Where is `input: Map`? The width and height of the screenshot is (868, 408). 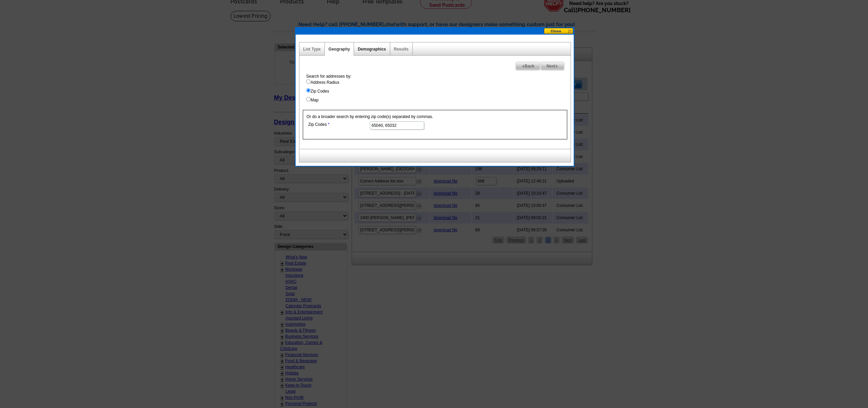
input: Map is located at coordinates (308, 99).